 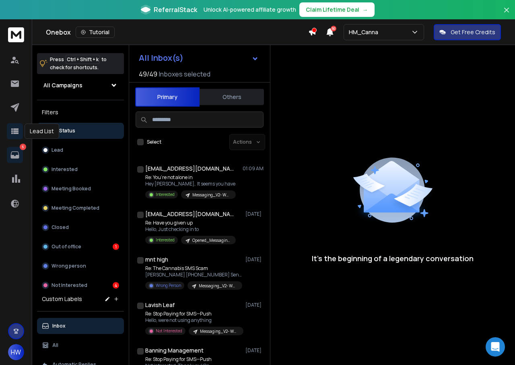 I want to click on p: Re: The Cannabis SMS Scam, so click(x=194, y=269).